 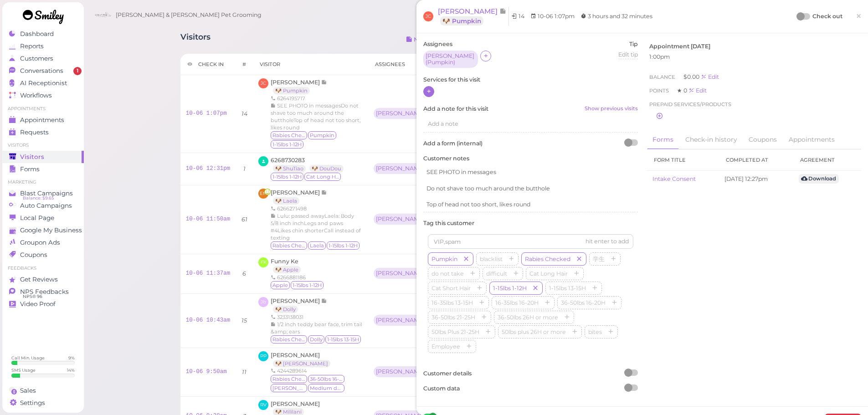 What do you see at coordinates (315, 227) in the screenshot?
I see `span: Lulu: passed awayLaela: Body 5/8 inch inchLegs and paws #4Likes chin shorterCall instead of texting` at bounding box center [315, 227].